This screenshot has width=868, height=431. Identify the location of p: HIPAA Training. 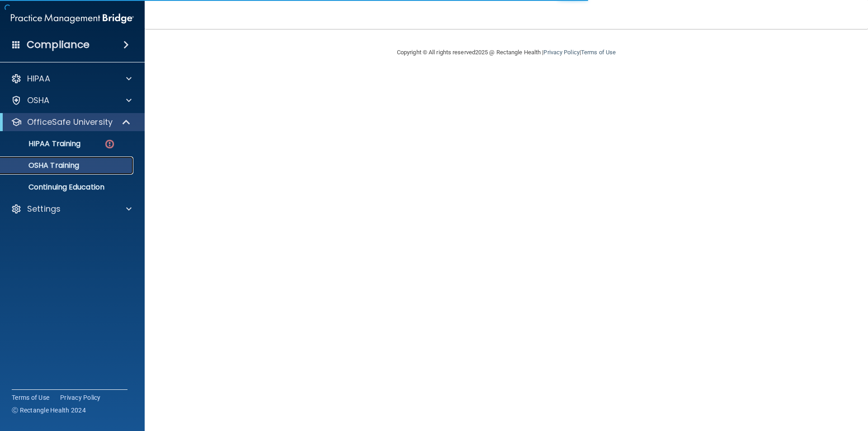
(43, 144).